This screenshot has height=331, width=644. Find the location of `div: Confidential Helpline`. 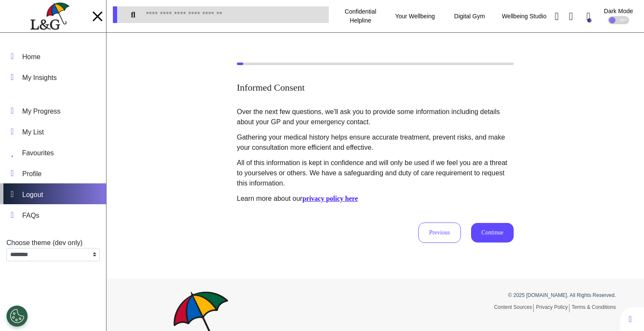

div: Confidential Helpline is located at coordinates (360, 16).